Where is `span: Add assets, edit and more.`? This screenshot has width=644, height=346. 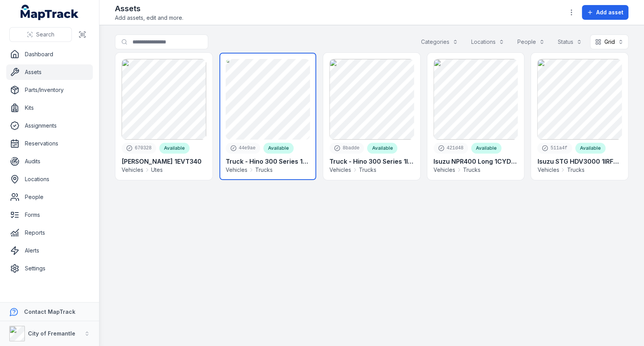 span: Add assets, edit and more. is located at coordinates (149, 18).